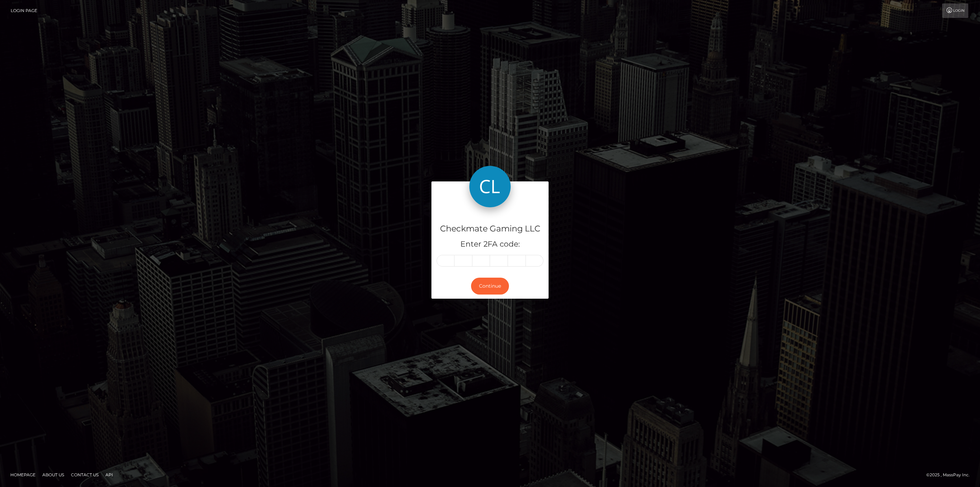 This screenshot has height=487, width=980. I want to click on h4: Checkmate Gaming LLC, so click(490, 228).